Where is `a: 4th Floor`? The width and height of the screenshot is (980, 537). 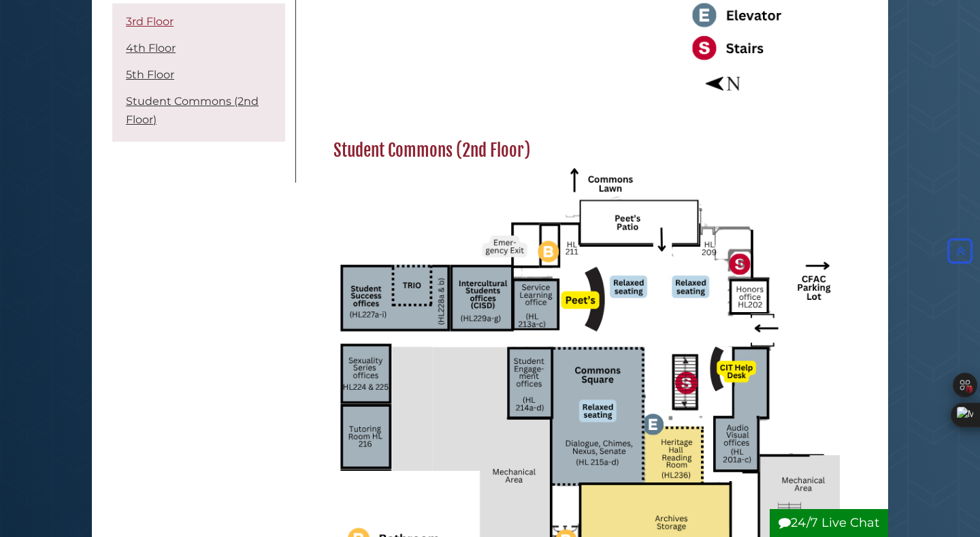 a: 4th Floor is located at coordinates (150, 48).